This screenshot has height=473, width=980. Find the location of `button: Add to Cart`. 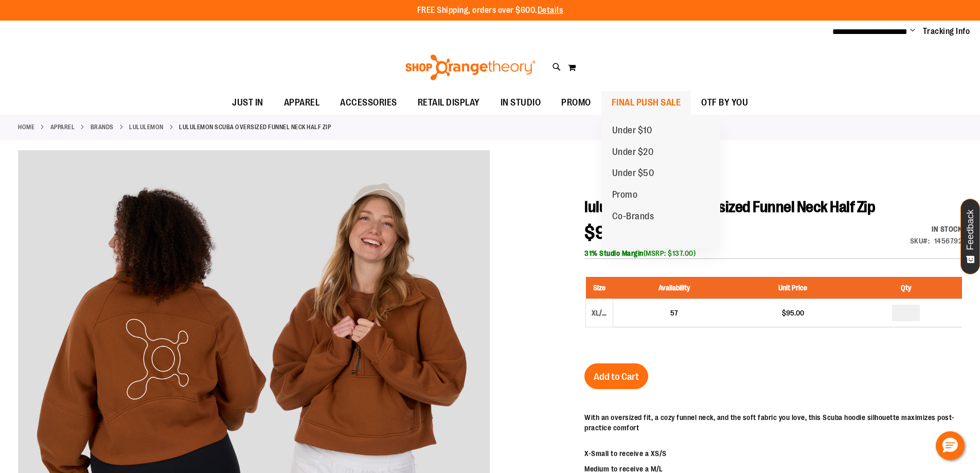

button: Add to Cart is located at coordinates (617, 376).